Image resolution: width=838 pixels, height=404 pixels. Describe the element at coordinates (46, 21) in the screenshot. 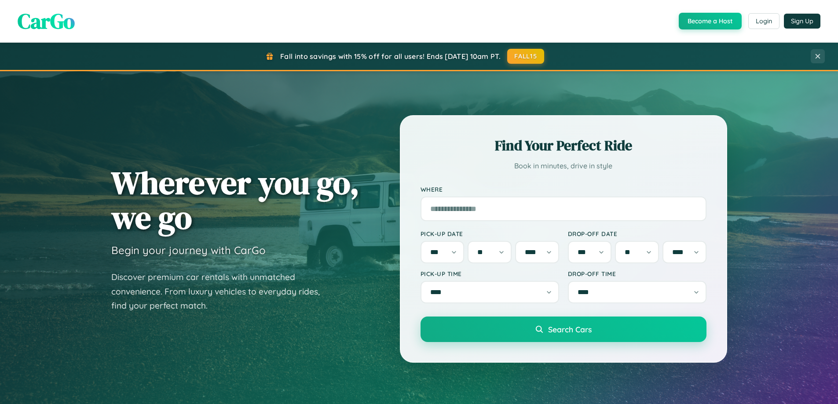

I see `span: CarGo` at that location.